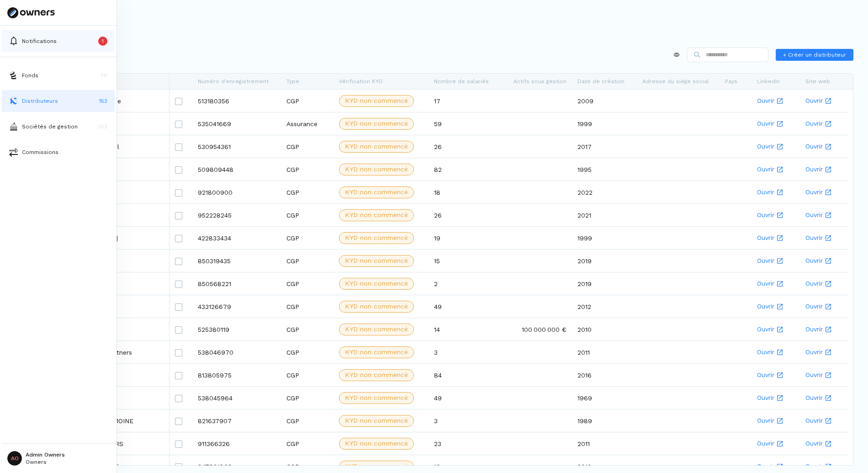 This screenshot has width=868, height=473. I want to click on p: Sociétés de gestion, so click(50, 126).